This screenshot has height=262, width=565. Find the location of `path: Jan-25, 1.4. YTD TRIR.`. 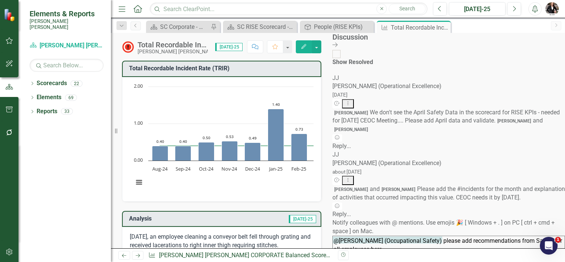

path: Jan-25, 1.4. YTD TRIR. is located at coordinates (276, 134).